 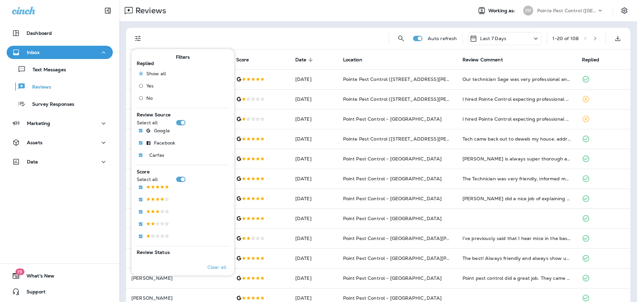 What do you see at coordinates (60, 69) in the screenshot?
I see `button: Text Messages` at bounding box center [60, 69].